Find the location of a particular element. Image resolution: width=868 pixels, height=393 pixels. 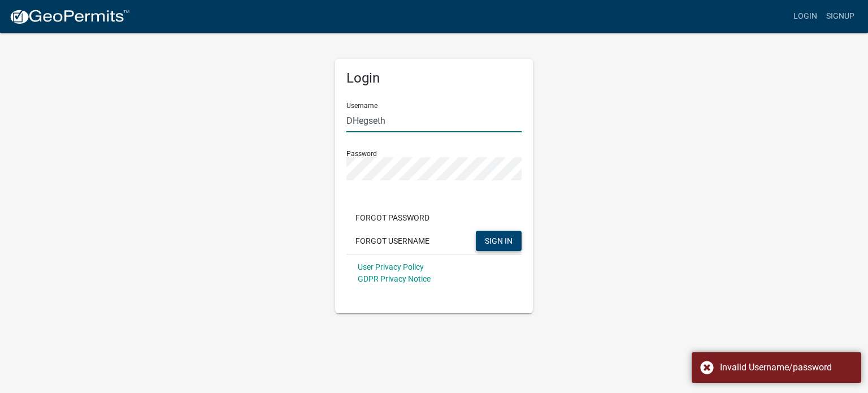

span: SIGN IN is located at coordinates (499, 241).